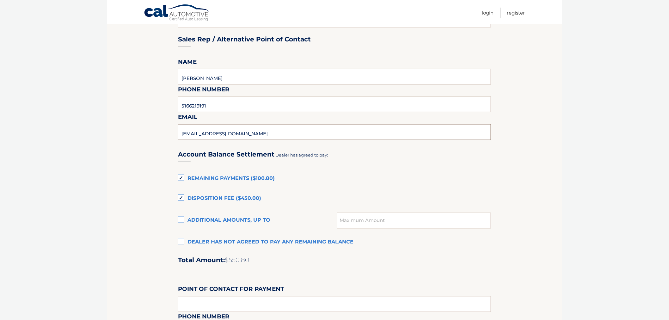 The height and width of the screenshot is (320, 669). I want to click on a: Login, so click(488, 13).